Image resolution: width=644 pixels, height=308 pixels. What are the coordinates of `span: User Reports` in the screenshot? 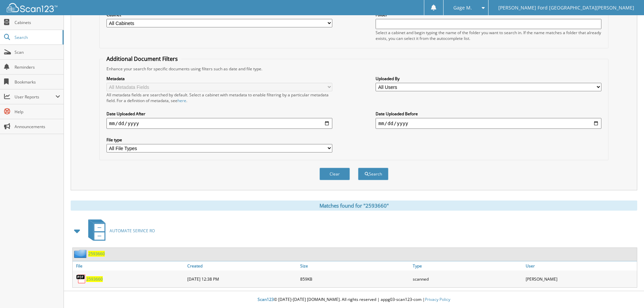 It's located at (35, 97).